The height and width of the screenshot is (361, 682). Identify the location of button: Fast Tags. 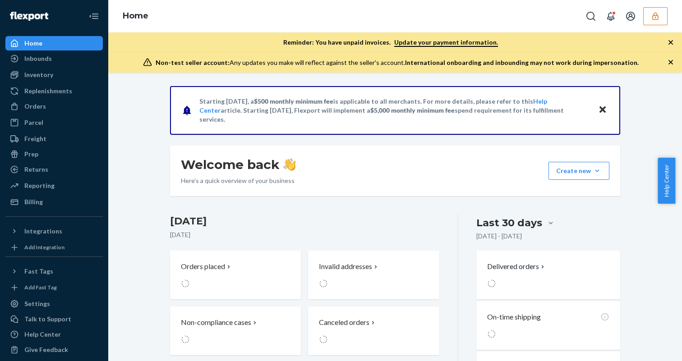
(54, 272).